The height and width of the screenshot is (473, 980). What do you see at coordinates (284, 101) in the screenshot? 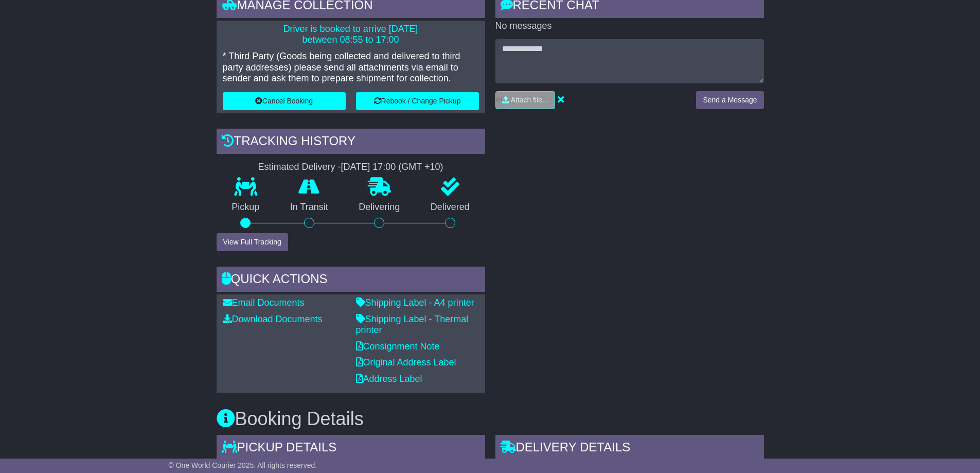
I see `button: Cancel Booking` at bounding box center [284, 101].